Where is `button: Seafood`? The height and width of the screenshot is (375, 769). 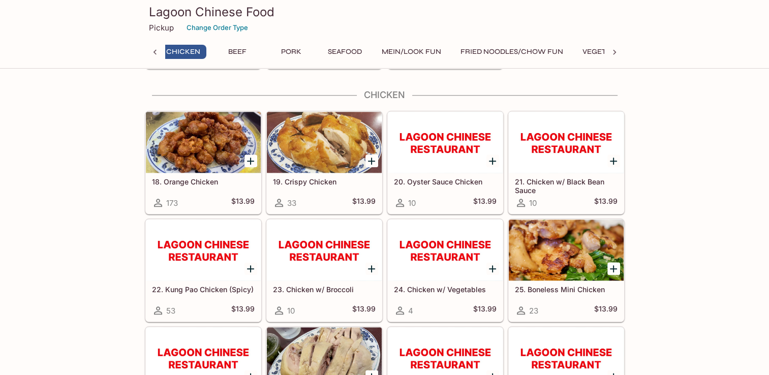 button: Seafood is located at coordinates (345, 52).